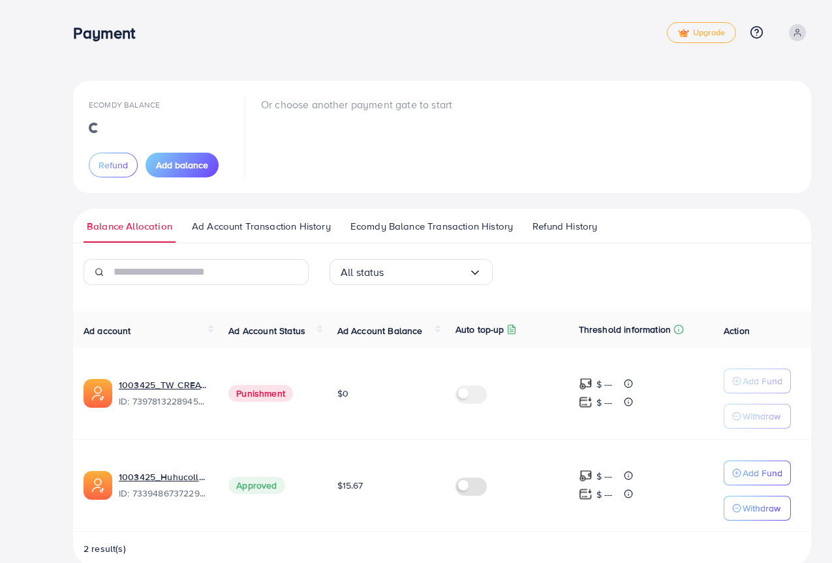 This screenshot has width=832, height=563. I want to click on span: Refund History, so click(565, 226).